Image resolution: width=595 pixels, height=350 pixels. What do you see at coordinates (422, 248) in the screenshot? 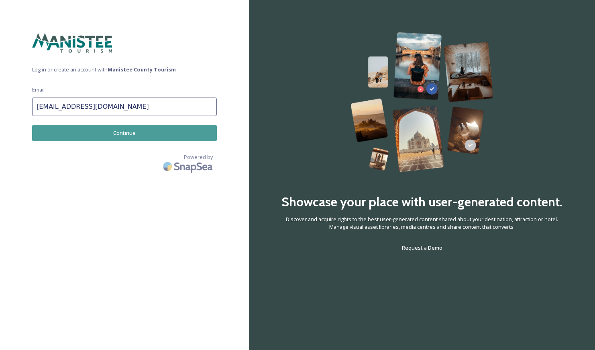
I see `a: Request a Demo` at bounding box center [422, 248].